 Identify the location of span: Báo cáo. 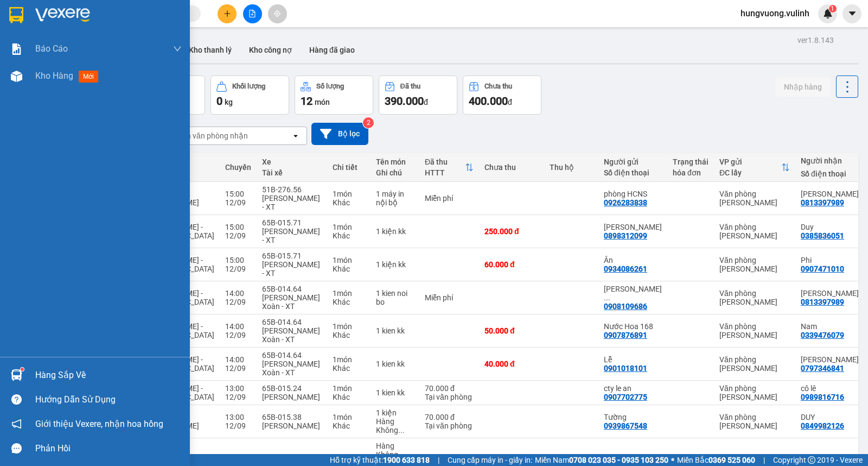
(51, 48).